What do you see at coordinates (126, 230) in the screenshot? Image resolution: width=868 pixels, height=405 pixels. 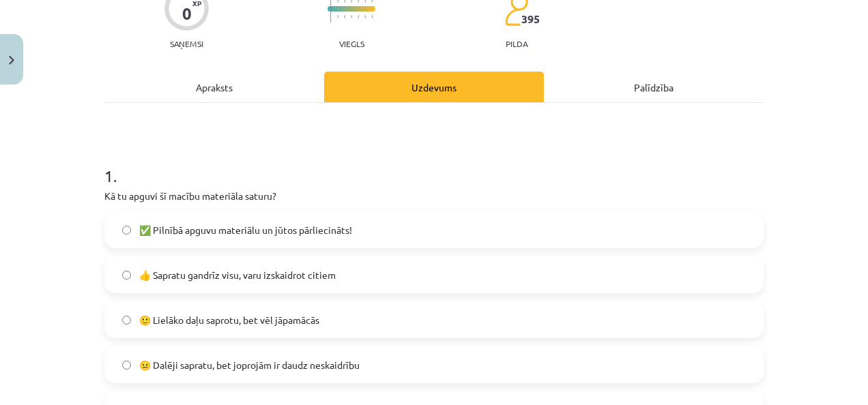 I see `input: ✅ Pilnībā apguvu materiālu un jūtos pārliecināts!` at bounding box center [126, 230].